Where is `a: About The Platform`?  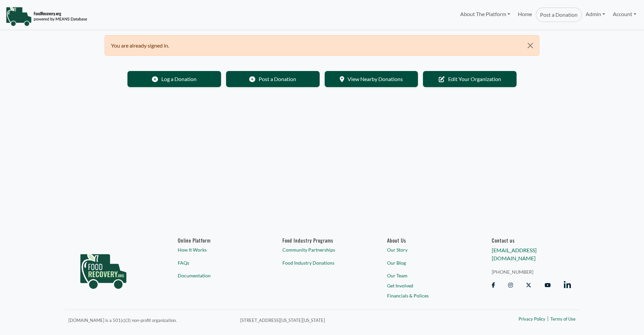
a: About The Platform is located at coordinates (485, 14).